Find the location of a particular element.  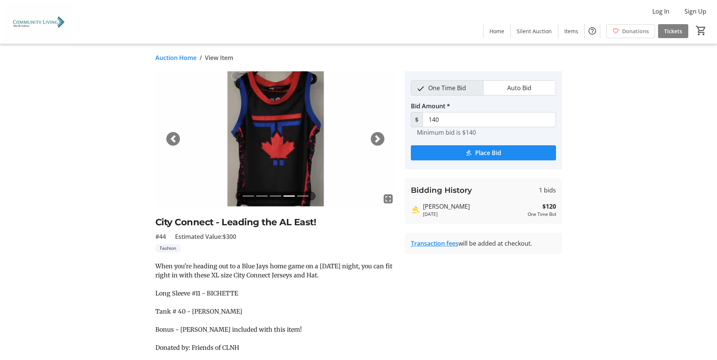

button: Sign Up is located at coordinates (695, 11).